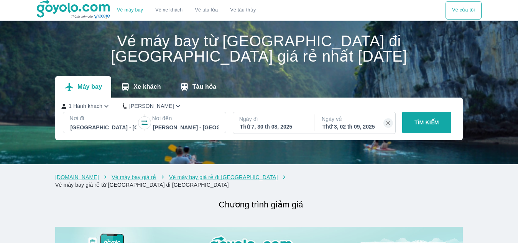 The width and height of the screenshot is (518, 243). I want to click on p: Ngày về, so click(355, 119).